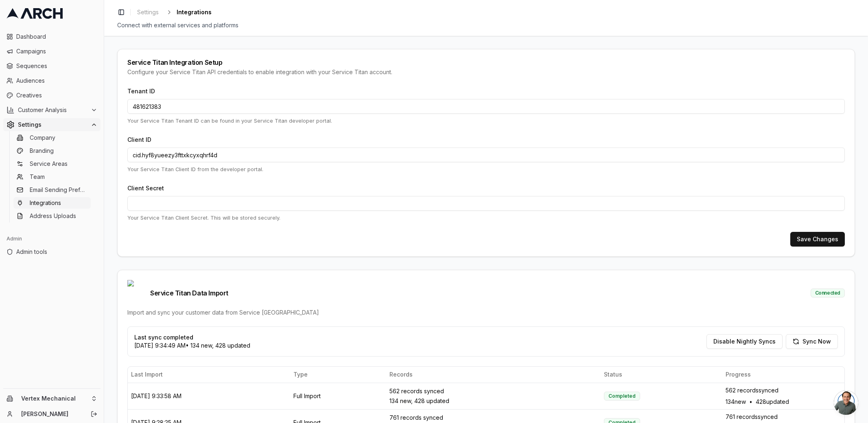  Describe the element at coordinates (52, 176) in the screenshot. I see `a: Team` at that location.